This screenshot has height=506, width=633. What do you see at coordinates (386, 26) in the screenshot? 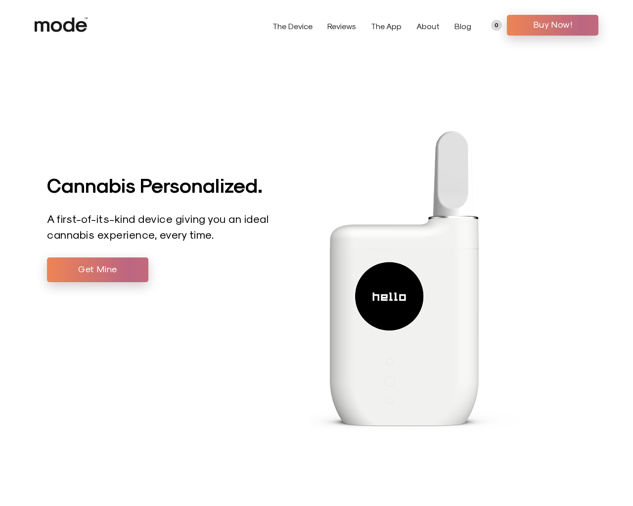
I see `a: The App` at bounding box center [386, 26].